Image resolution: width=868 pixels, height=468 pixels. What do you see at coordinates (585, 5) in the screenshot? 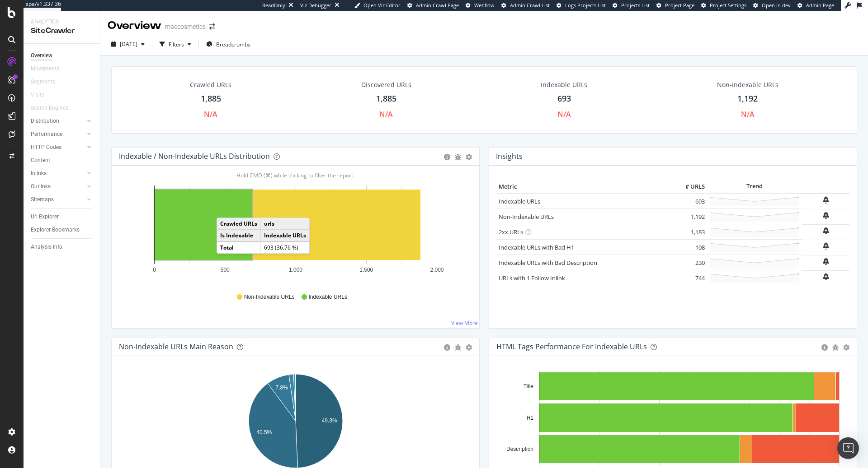
I see `span: Logs Projects List` at bounding box center [585, 5].